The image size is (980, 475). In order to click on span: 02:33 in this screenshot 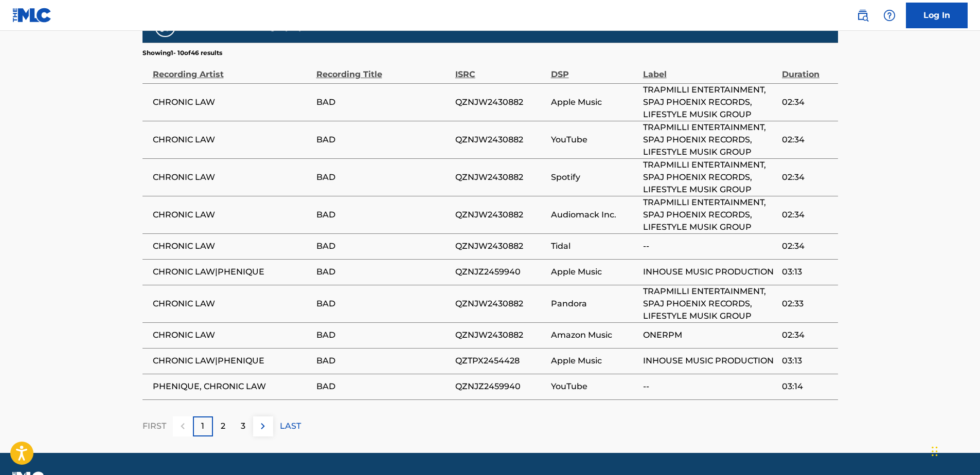, I will do `click(807, 304)`.